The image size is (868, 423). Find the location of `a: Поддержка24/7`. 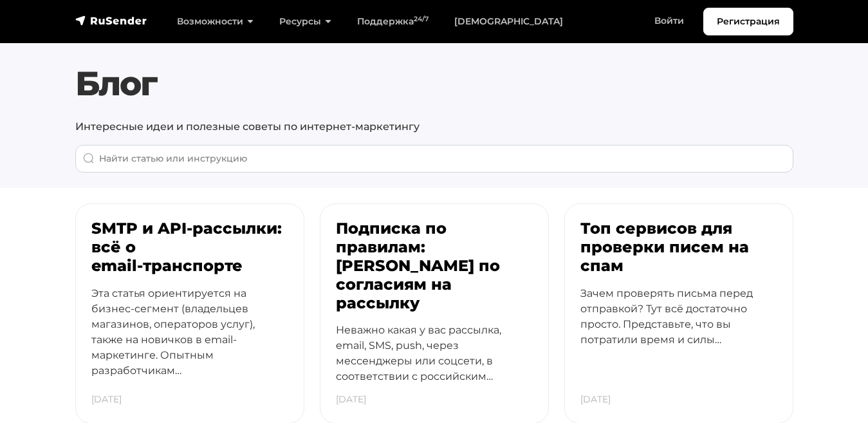

a: Поддержка24/7 is located at coordinates (393, 22).